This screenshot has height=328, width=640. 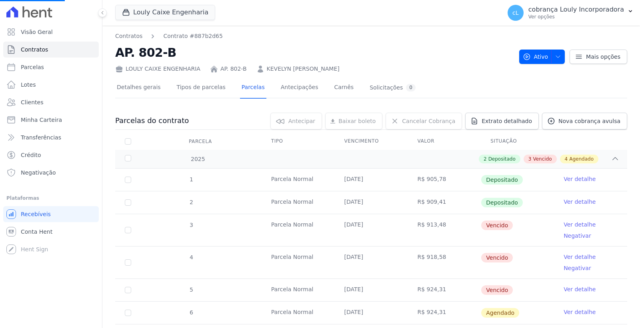 What do you see at coordinates (51, 198) in the screenshot?
I see `div: Plataformas` at bounding box center [51, 198].